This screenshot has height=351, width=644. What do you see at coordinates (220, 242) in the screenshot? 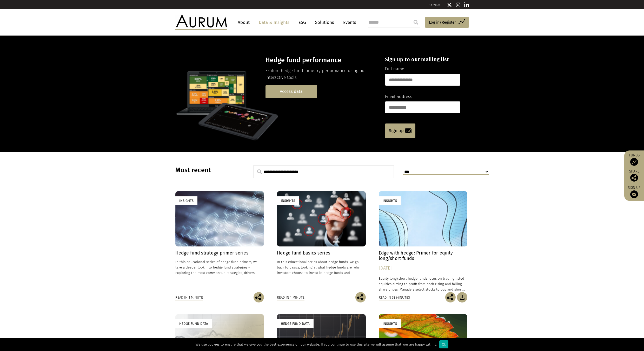
I see `a: Insights Hedge fund strategy primer series In this educational series of hedge fund primers, we t...` at bounding box center [220, 242].